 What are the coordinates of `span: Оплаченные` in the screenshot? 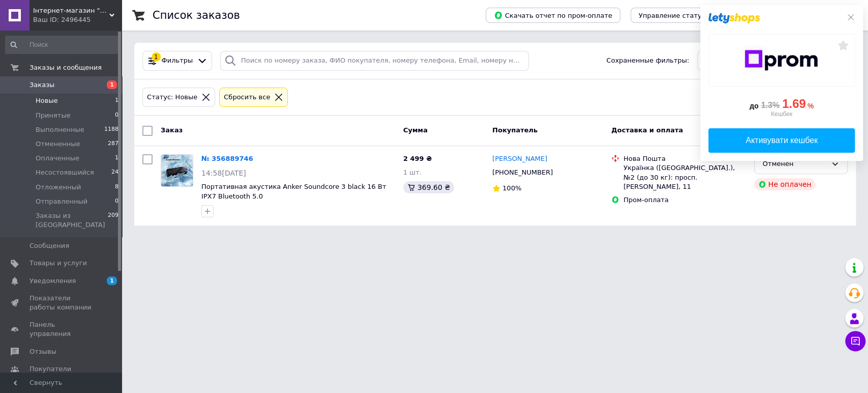 It's located at (57, 159).